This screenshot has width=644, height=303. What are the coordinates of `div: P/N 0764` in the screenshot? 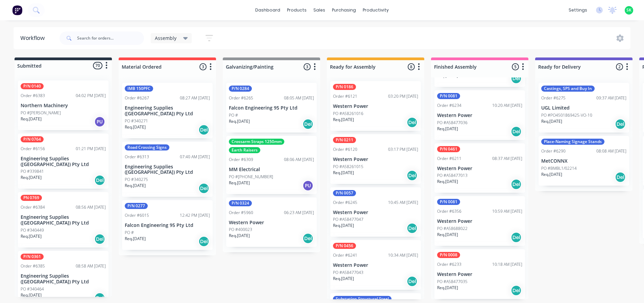 It's located at (32, 139).